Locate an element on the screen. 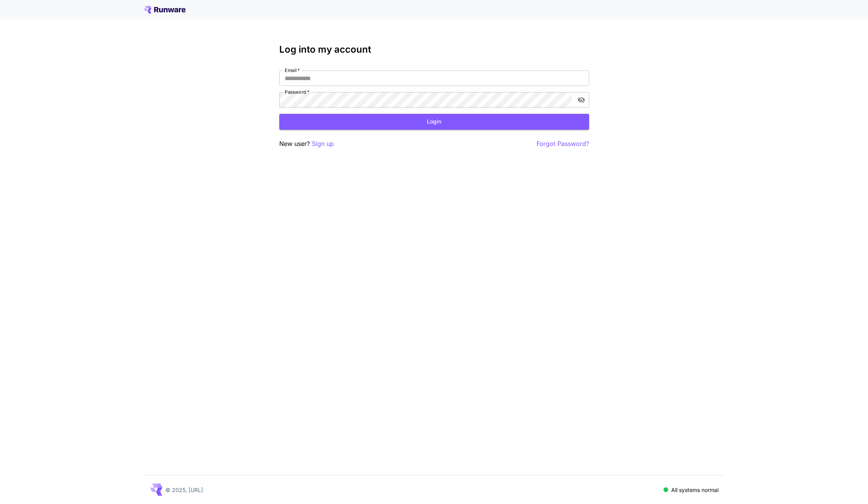 This screenshot has width=868, height=504. p: Sign up is located at coordinates (323, 143).